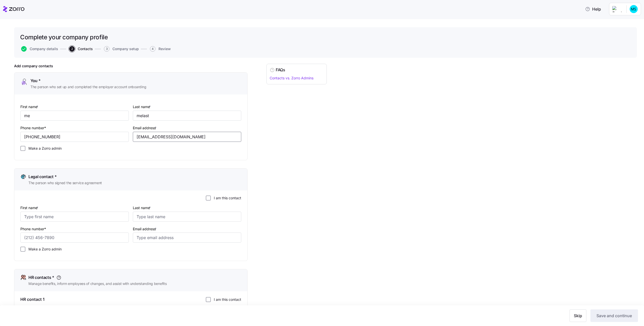 Image resolution: width=644 pixels, height=326 pixels. Describe the element at coordinates (41, 277) in the screenshot. I see `span: HR contacts *` at that location.